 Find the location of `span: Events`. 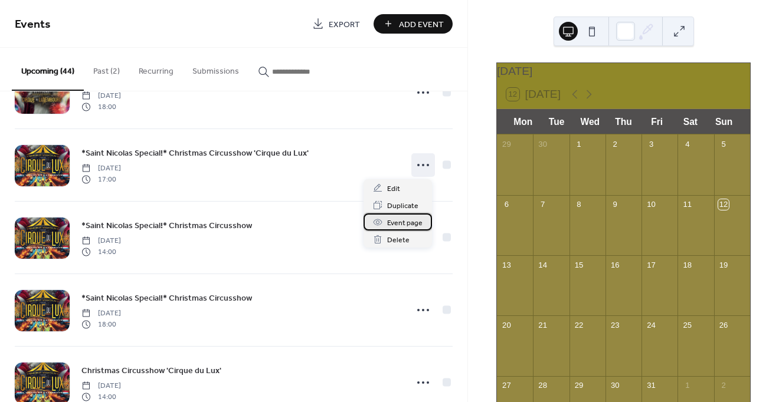

span: Events is located at coordinates (32, 24).